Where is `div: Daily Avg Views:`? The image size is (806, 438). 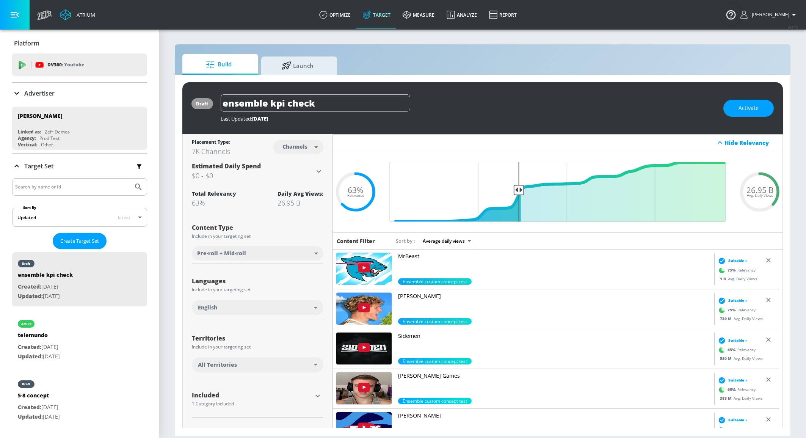
div: Daily Avg Views: is located at coordinates (300, 193).